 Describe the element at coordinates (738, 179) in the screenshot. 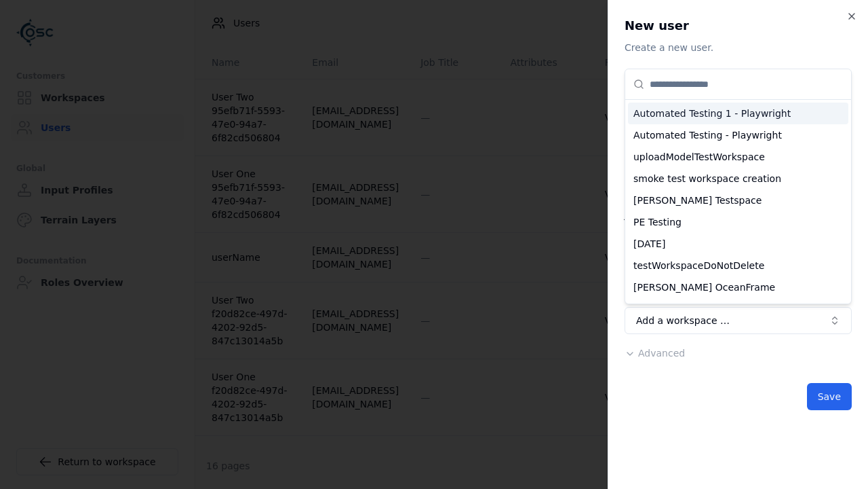

I see `div: smoke test workspace creation` at that location.